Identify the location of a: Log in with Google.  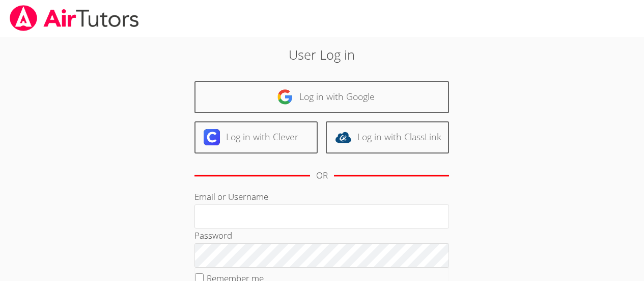
(322, 97).